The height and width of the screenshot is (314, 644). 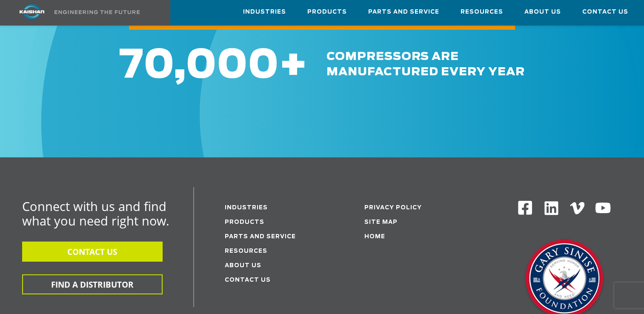 What do you see at coordinates (92, 284) in the screenshot?
I see `button: FIND A DISTRIBUTOR` at bounding box center [92, 284].